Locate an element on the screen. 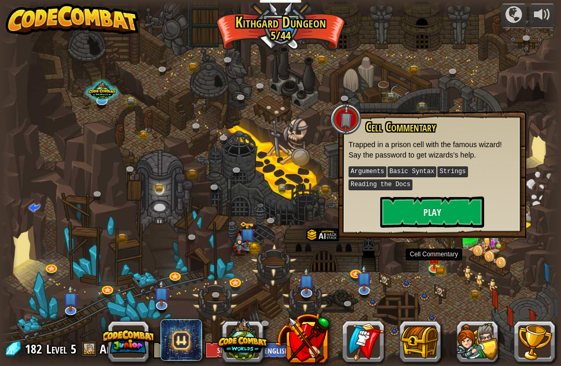 The height and width of the screenshot is (366, 561). img: level-banner-unlock-subscriber.png is located at coordinates (247, 234).